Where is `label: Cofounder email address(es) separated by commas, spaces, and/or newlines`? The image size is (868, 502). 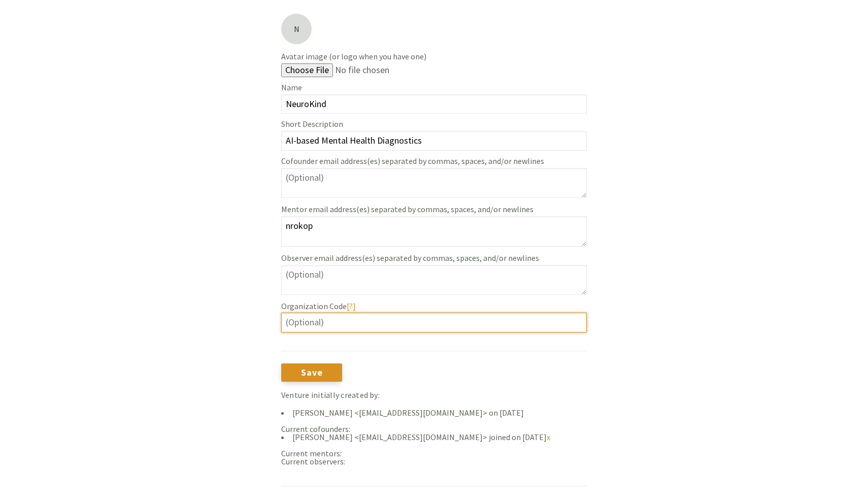
label: Cofounder email address(es) separated by commas, spaces, and/or newlines is located at coordinates (434, 161).